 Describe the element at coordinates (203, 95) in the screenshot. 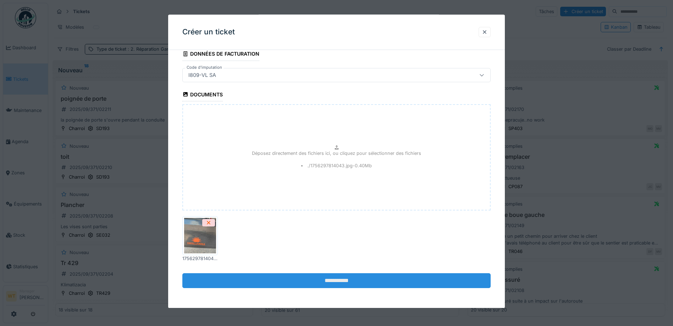

I see `div: Documents` at that location.